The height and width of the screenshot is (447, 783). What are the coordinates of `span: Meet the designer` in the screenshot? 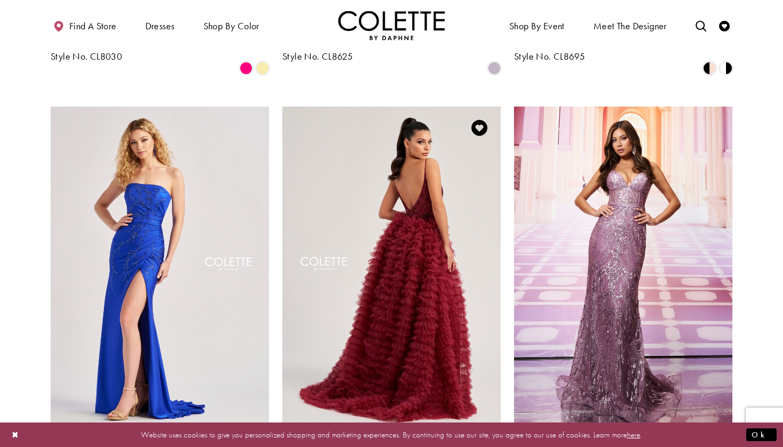 It's located at (630, 26).